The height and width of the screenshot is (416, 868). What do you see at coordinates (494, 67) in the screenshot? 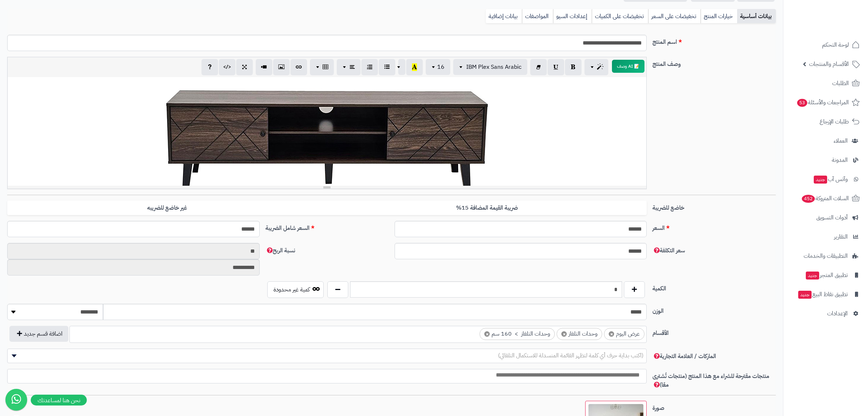
I see `span: IBM Plex Sans Arabic` at bounding box center [494, 67].